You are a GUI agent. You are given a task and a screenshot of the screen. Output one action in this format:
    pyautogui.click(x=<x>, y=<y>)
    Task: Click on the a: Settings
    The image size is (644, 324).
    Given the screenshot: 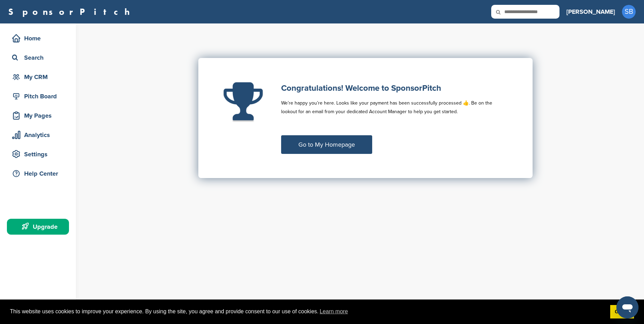 What is the action you would take?
    pyautogui.click(x=38, y=154)
    